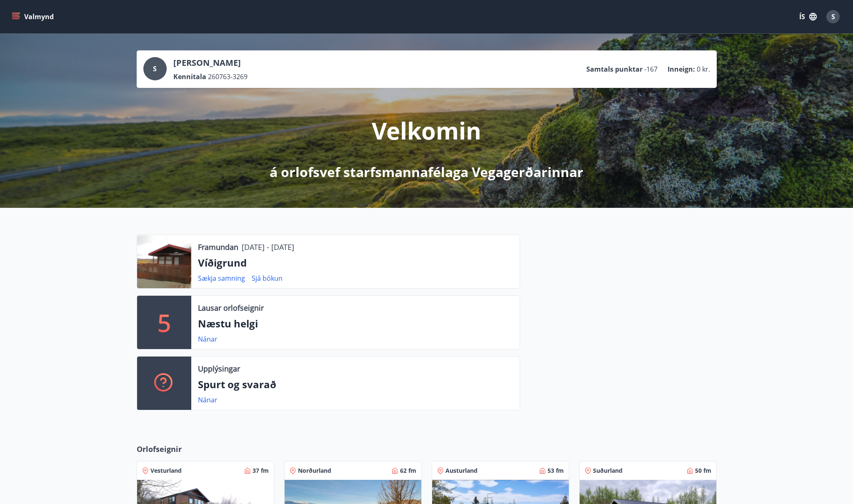 This screenshot has width=853, height=504. Describe the element at coordinates (704, 69) in the screenshot. I see `span: 0 kr.` at that location.